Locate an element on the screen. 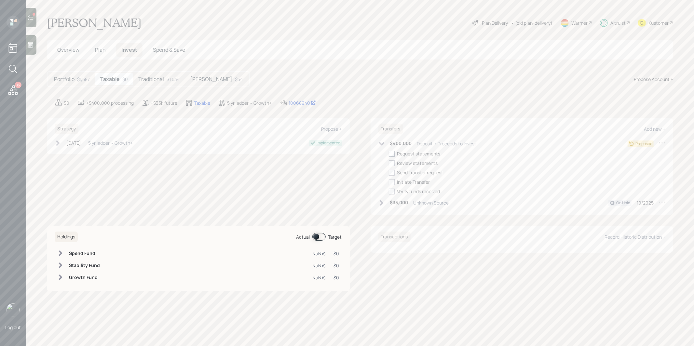 This screenshot has width=694, height=346. div: On Hold is located at coordinates (623, 203).